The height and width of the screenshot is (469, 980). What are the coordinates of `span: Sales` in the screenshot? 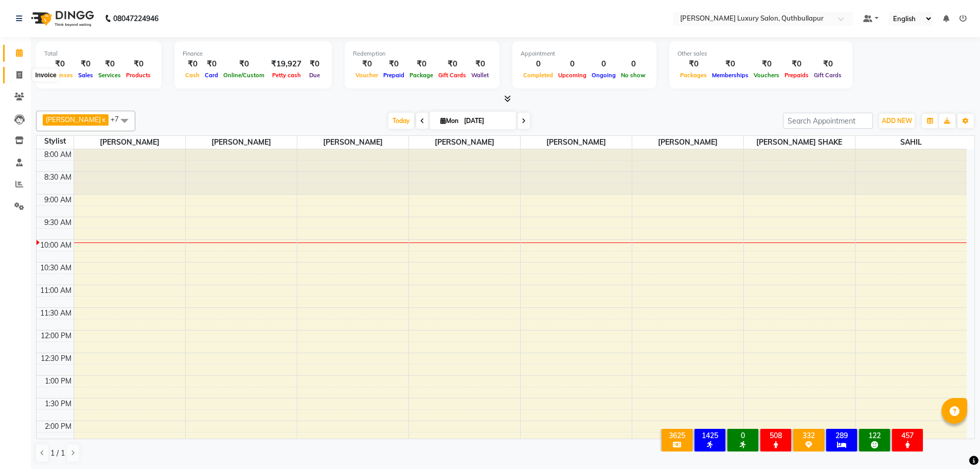 It's located at (86, 75).